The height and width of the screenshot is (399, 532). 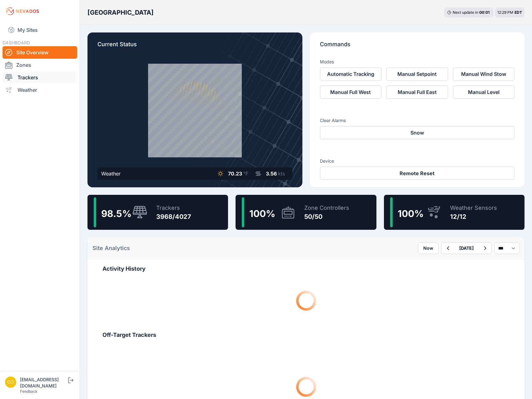 What do you see at coordinates (40, 53) in the screenshot?
I see `a: Site Overview` at bounding box center [40, 53].